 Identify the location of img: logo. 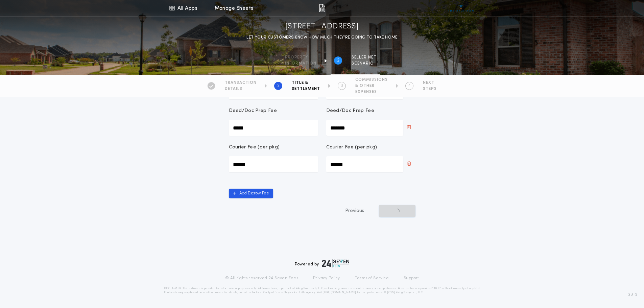
(336, 263).